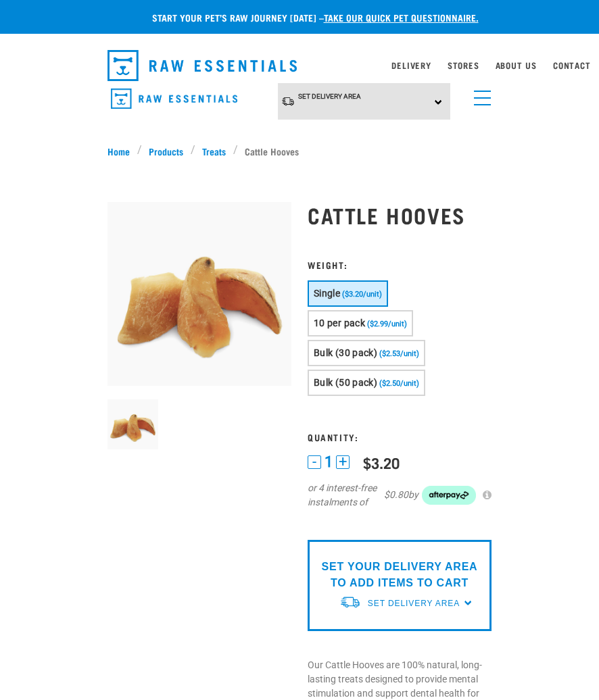 This screenshot has width=599, height=700. I want to click on button: Single ($3.20/unit), so click(347, 293).